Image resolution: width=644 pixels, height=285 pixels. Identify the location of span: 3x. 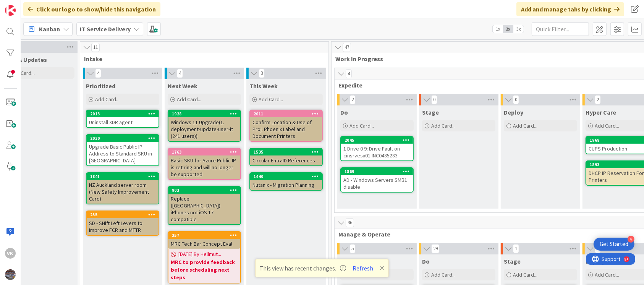
(518, 29).